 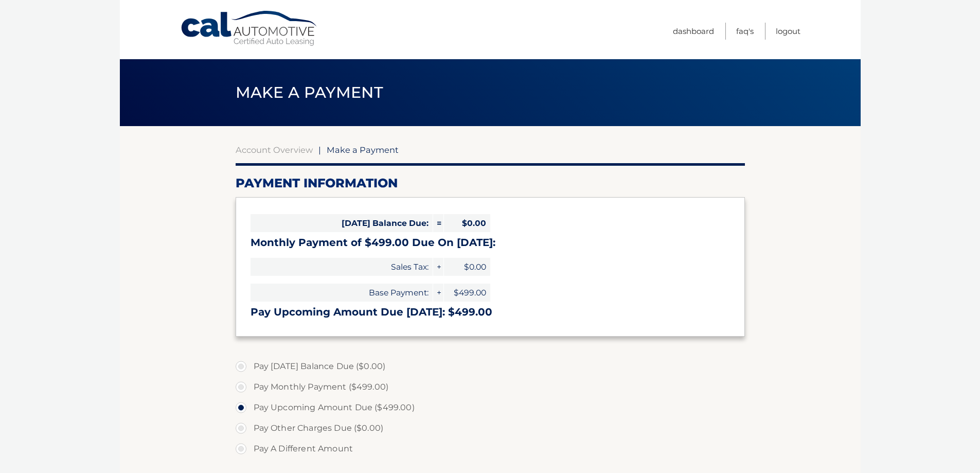 What do you see at coordinates (490, 387) in the screenshot?
I see `label: Pay Monthly Payment ($499.00)` at bounding box center [490, 387].